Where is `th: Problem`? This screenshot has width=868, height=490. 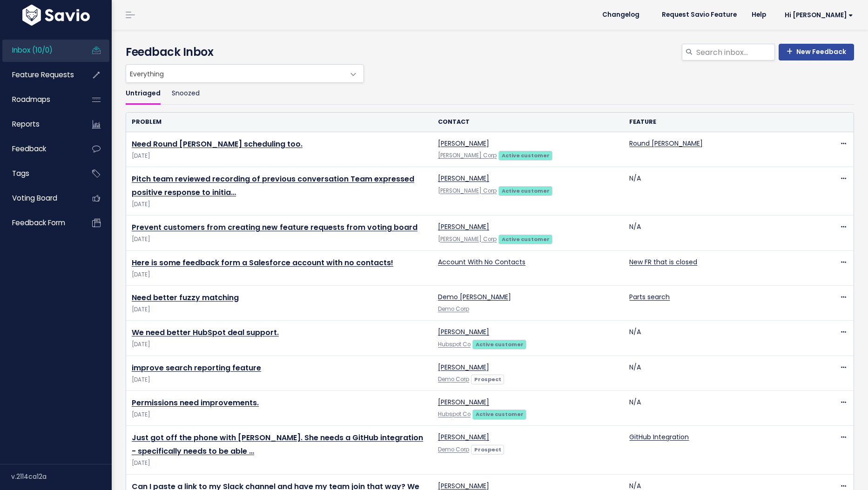 th: Problem is located at coordinates (279, 122).